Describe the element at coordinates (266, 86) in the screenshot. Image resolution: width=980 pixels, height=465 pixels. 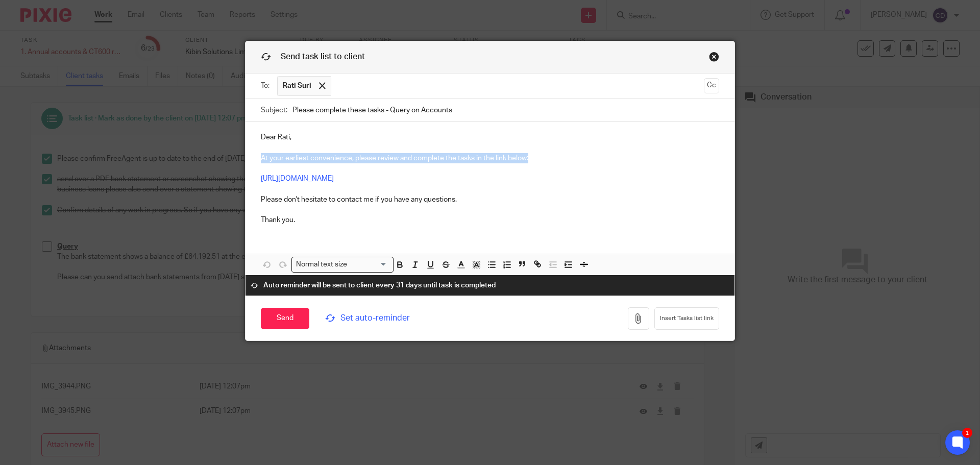
I see `label: To:` at that location.